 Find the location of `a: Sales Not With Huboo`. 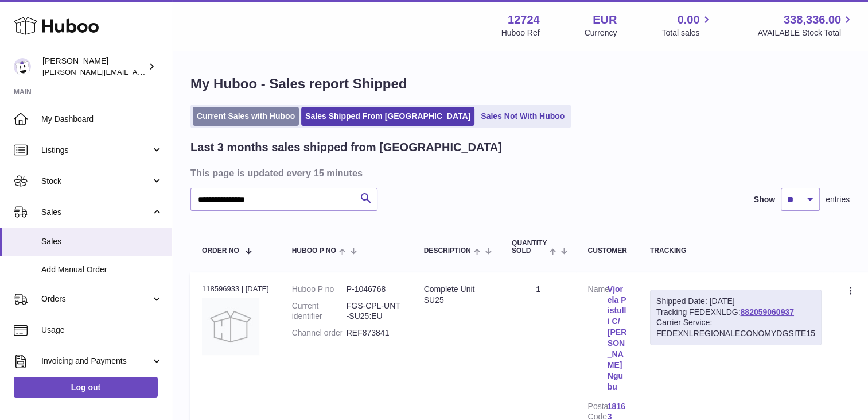

a: Sales Not With Huboo is located at coordinates (522, 116).